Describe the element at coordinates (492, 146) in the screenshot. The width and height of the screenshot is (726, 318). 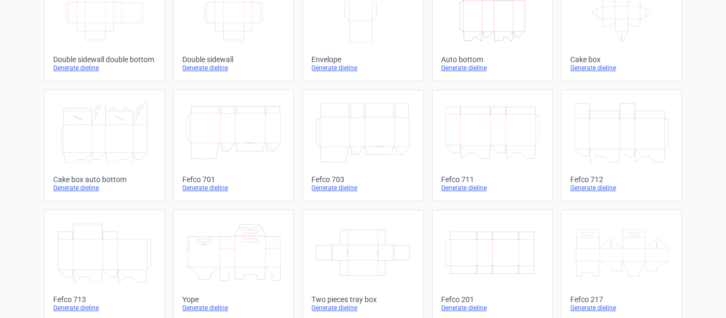
I see `a: Fefco 711Generate dieline` at that location.